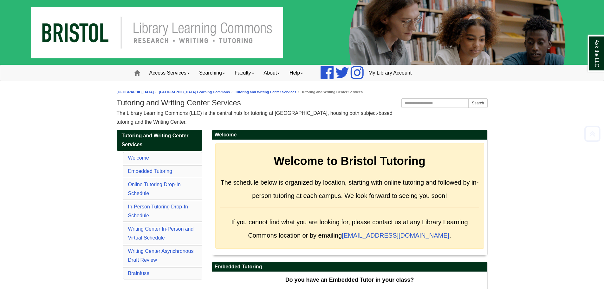  What do you see at coordinates (350, 135) in the screenshot?
I see `h2: Welcome` at bounding box center [350, 135].